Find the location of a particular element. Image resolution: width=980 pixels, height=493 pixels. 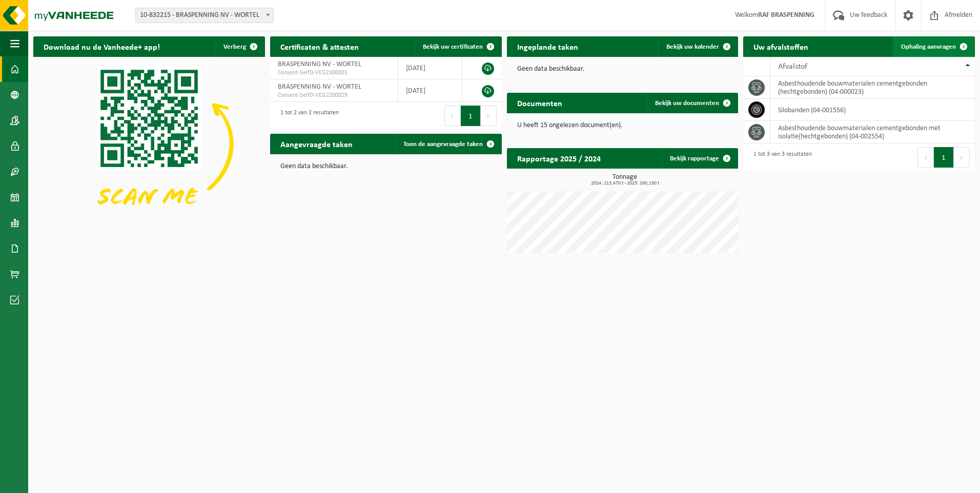

td: silobanden (04-001556) is located at coordinates (872, 110).